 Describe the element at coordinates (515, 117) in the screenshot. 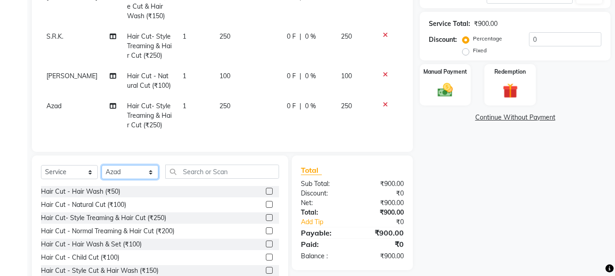

I see `a: Continue Without Payment` at that location.